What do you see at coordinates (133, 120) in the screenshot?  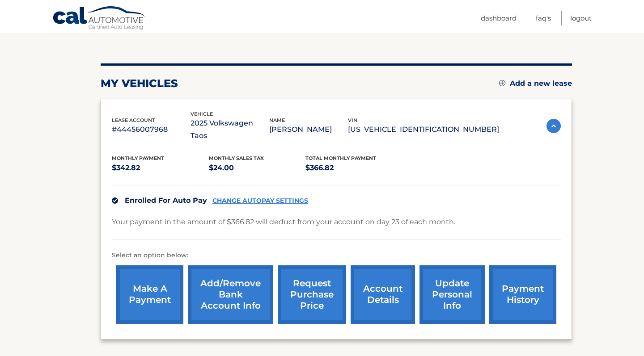 I see `span: lease account` at bounding box center [133, 120].